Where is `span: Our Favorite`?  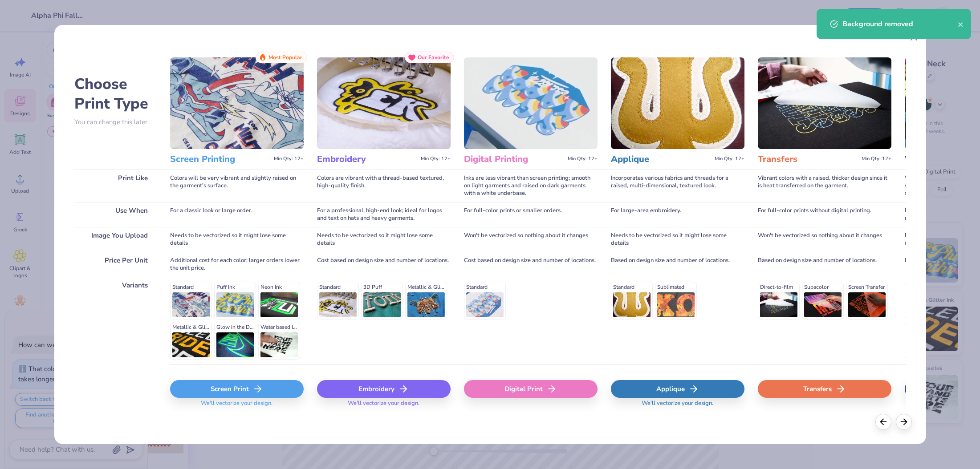 span: Our Favorite is located at coordinates (433, 57).